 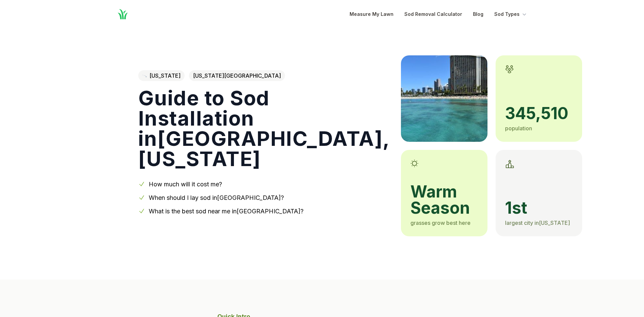 What do you see at coordinates (444, 200) in the screenshot?
I see `span: warm season` at bounding box center [444, 200].